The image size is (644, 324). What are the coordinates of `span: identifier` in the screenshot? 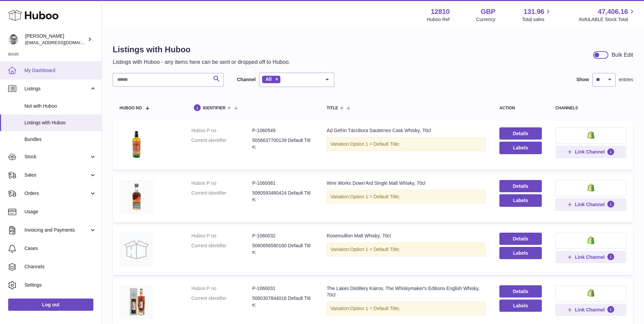 It's located at (214, 108).